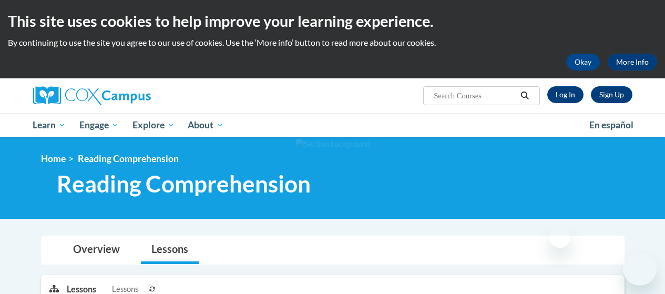 The width and height of the screenshot is (665, 294). Describe the element at coordinates (633, 62) in the screenshot. I see `a: More Info` at that location.